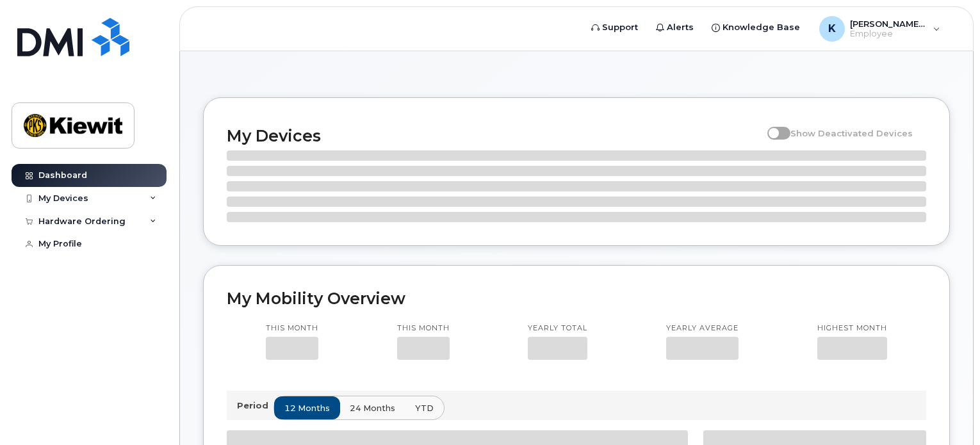 The image size is (980, 445). What do you see at coordinates (372, 408) in the screenshot?
I see `span: 24 months` at bounding box center [372, 408].